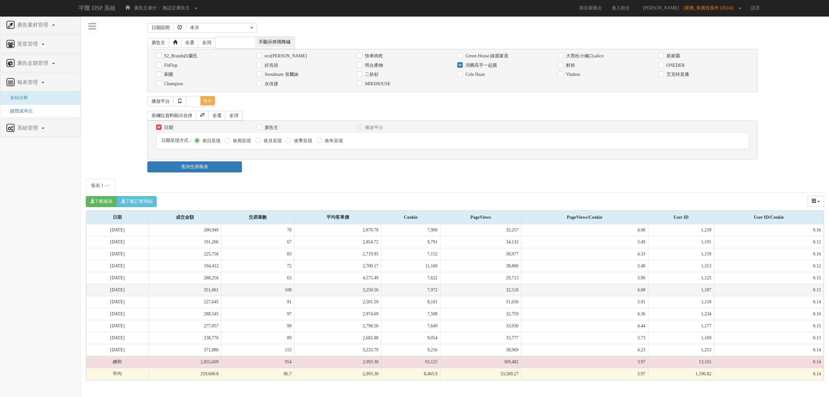  What do you see at coordinates (272, 141) in the screenshot?
I see `label: 依月呈現` at bounding box center [272, 141].